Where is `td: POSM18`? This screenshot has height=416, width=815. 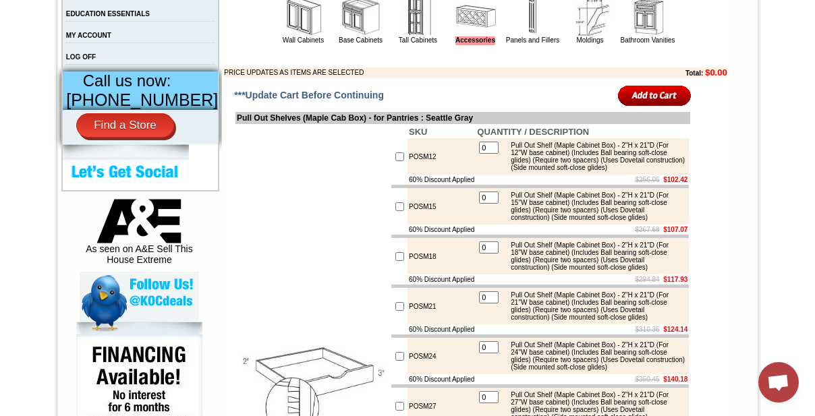
td: POSM18 is located at coordinates (441, 256).